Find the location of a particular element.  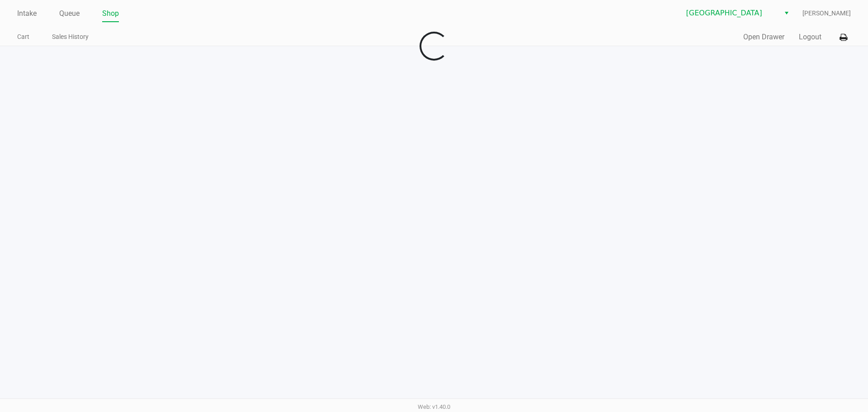

a: Queue is located at coordinates (69, 14).